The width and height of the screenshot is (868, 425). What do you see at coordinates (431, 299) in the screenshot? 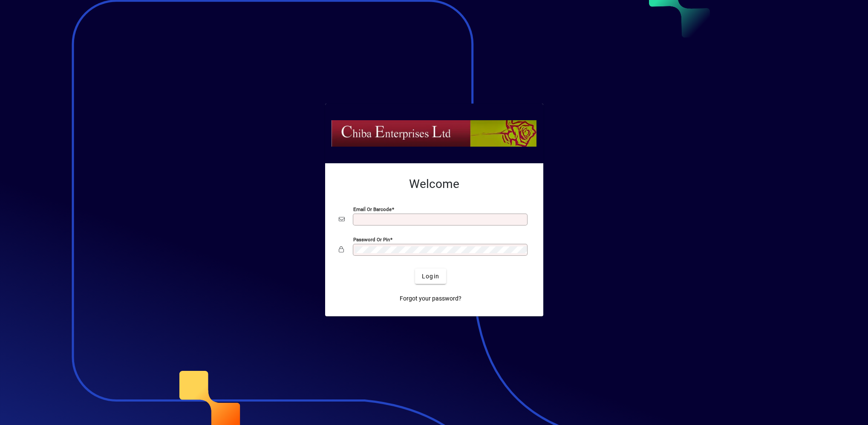
I see `a: Forgot your password?` at bounding box center [431, 299].